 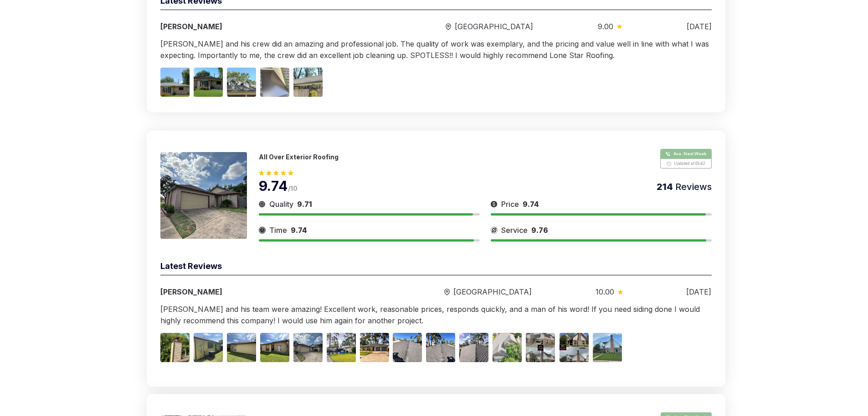 What do you see at coordinates (408, 347) in the screenshot?
I see `img: Image 8` at bounding box center [408, 347].